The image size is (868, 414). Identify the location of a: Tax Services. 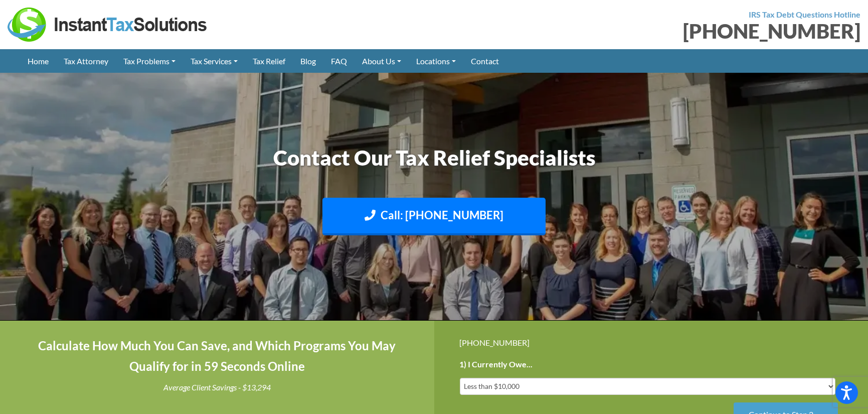
(214, 61).